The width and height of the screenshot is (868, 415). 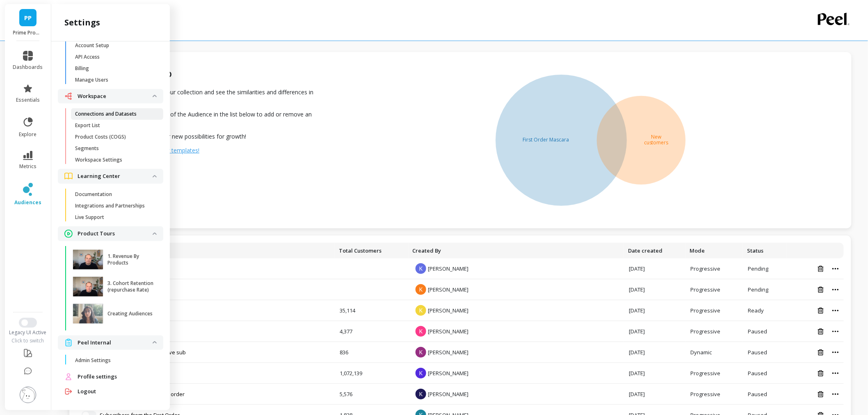 What do you see at coordinates (372, 331) in the screenshot?
I see `td: 4,377` at bounding box center [372, 331].